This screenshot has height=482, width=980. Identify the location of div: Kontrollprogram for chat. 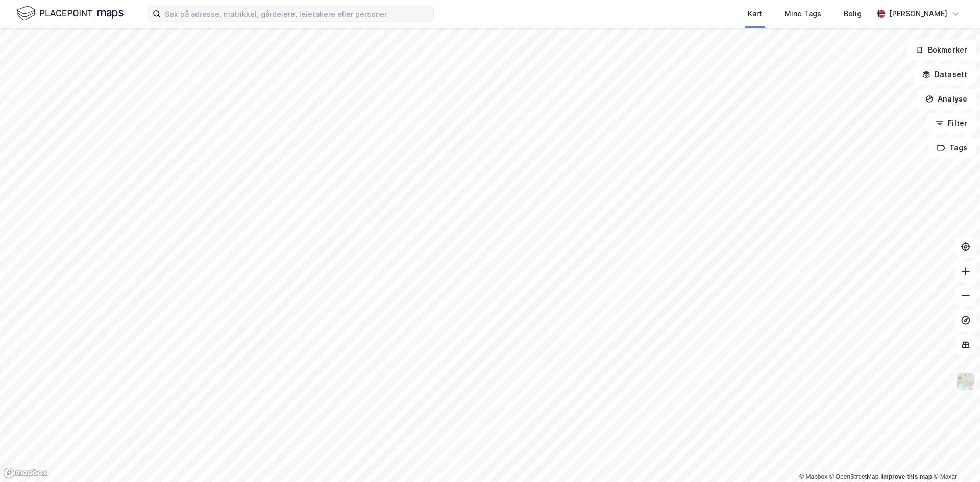
(955, 457).